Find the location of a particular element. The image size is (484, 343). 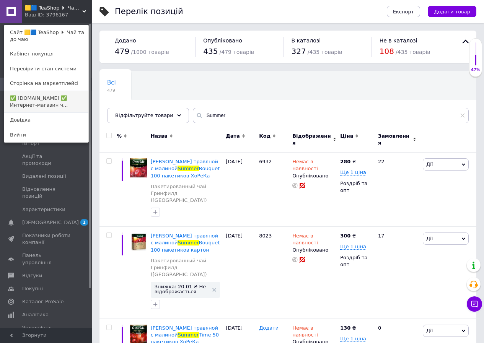

span: 8023 is located at coordinates (265, 236).